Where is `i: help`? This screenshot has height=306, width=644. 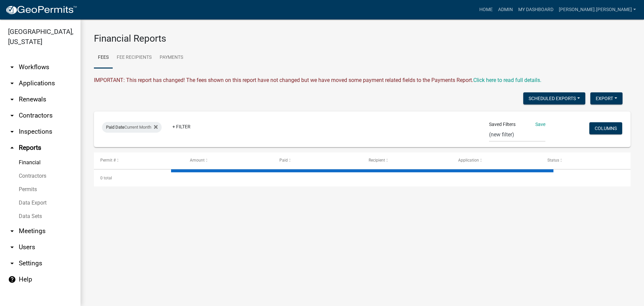
i: help is located at coordinates (12, 279).